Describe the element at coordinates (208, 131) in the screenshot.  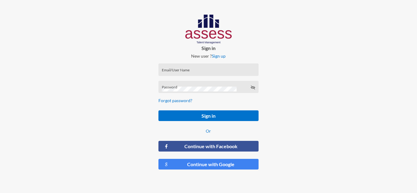
I see `p: Or` at that location.